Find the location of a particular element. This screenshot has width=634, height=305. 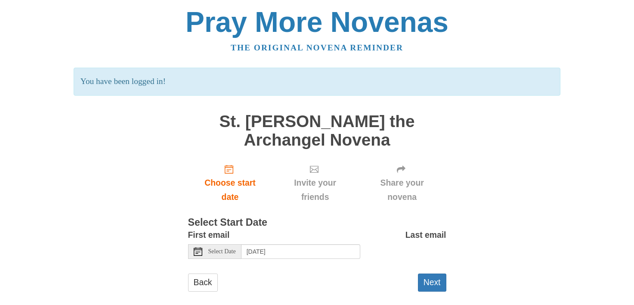

span: Choose start date is located at coordinates (230, 190).